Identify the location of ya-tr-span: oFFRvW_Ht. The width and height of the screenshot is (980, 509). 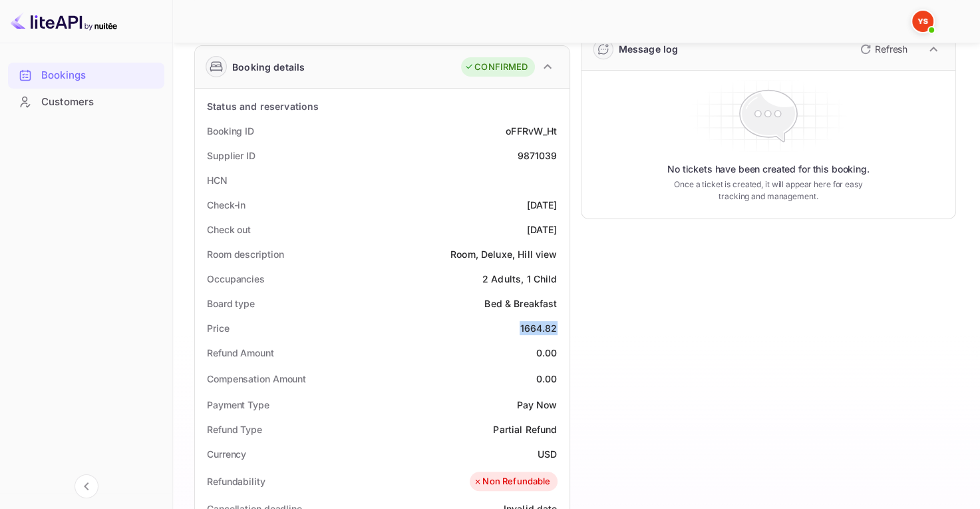
(531, 131).